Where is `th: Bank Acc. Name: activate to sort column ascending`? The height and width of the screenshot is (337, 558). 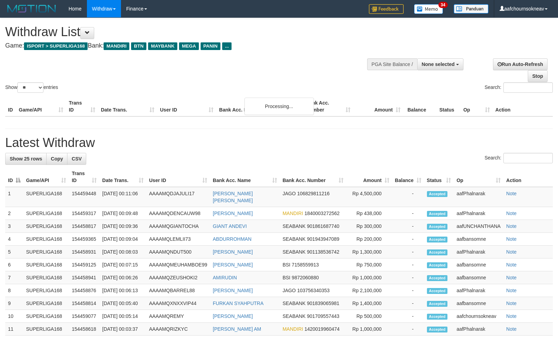 th: Bank Acc. Name: activate to sort column ascending is located at coordinates (245, 177).